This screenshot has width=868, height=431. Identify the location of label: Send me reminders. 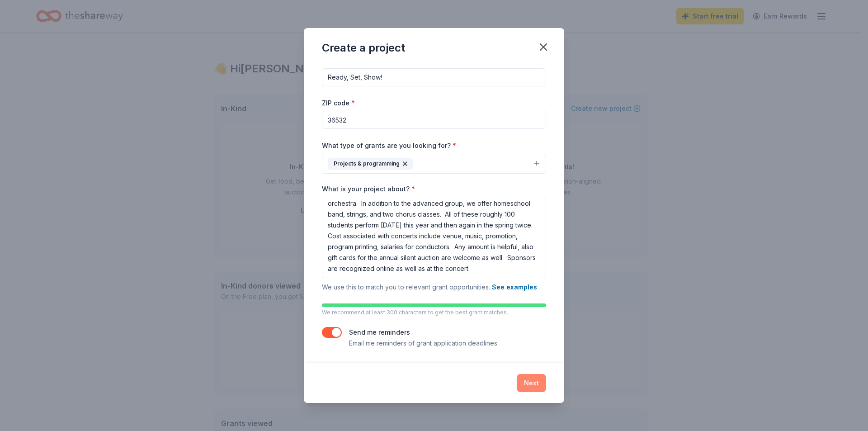
(379, 332).